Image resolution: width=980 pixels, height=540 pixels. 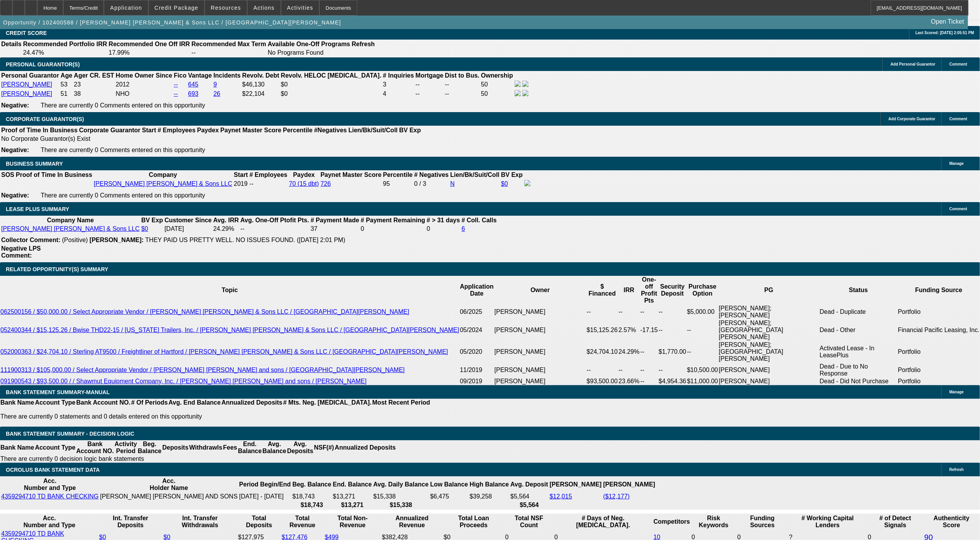 What do you see at coordinates (26, 33) in the screenshot?
I see `span: CREDIT SCORE` at bounding box center [26, 33].